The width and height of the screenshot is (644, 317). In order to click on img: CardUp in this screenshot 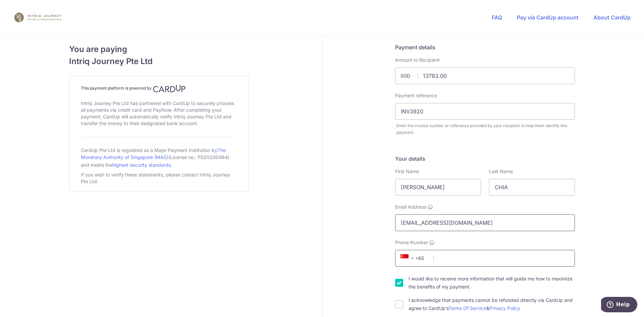, I will do `click(169, 88)`.